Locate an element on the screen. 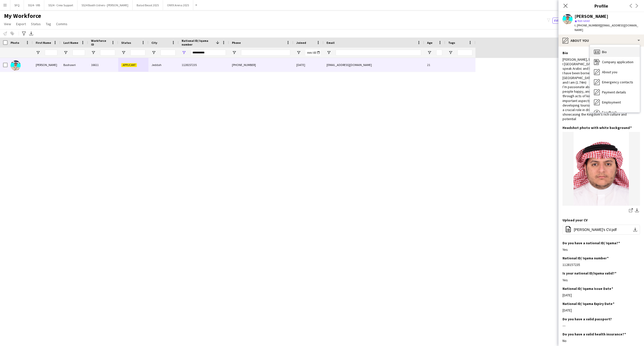 The image size is (644, 346). img: Abdulaziz Bashawri is located at coordinates (16, 66).